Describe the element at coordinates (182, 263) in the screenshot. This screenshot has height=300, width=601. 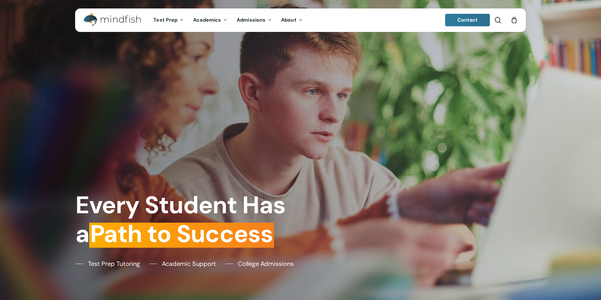
I see `a: Academic Support` at that location.